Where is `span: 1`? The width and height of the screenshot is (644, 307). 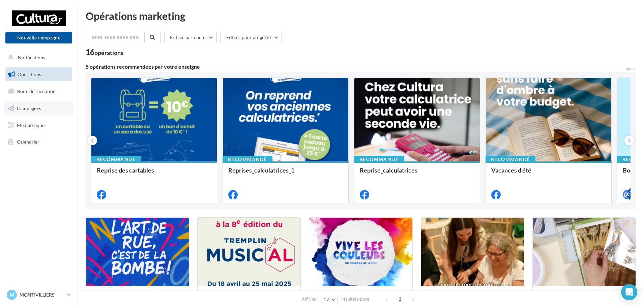 span: 1 is located at coordinates (400, 299).